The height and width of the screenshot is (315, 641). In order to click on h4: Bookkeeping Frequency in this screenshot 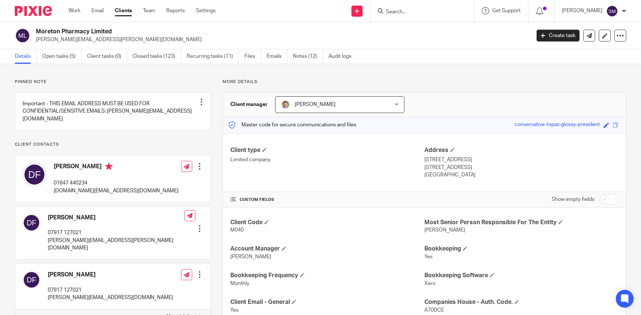, I will do `click(327, 275)`.